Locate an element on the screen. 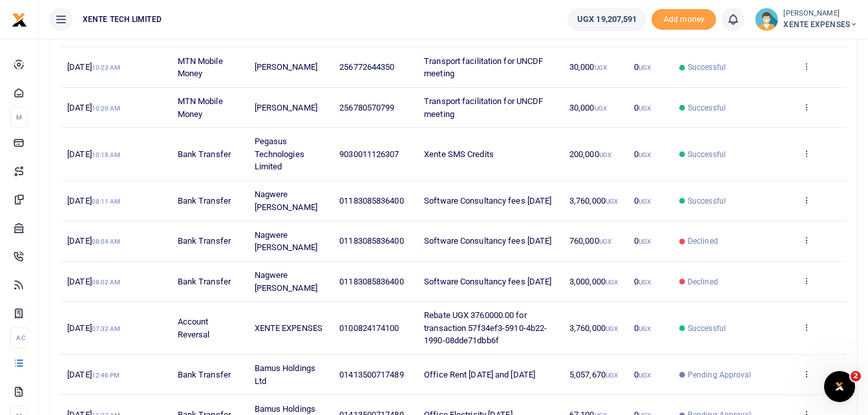 The width and height of the screenshot is (868, 415). a: Add money is located at coordinates (684, 18).